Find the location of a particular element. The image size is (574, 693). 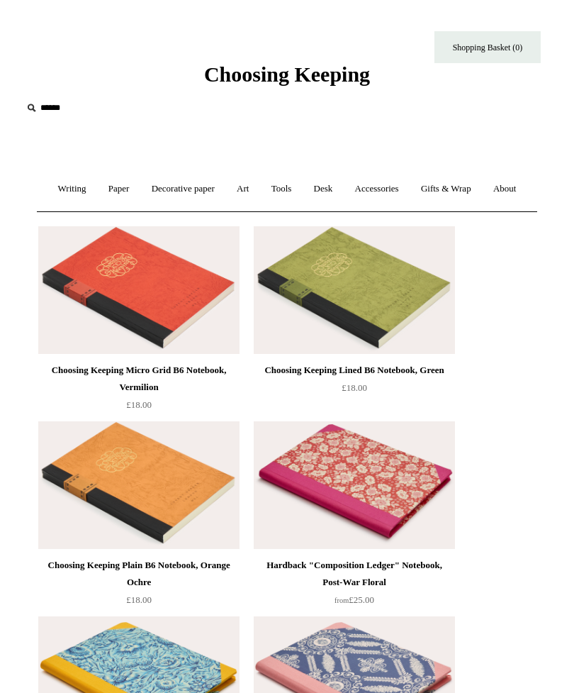

a: Desk is located at coordinates (323, 189).